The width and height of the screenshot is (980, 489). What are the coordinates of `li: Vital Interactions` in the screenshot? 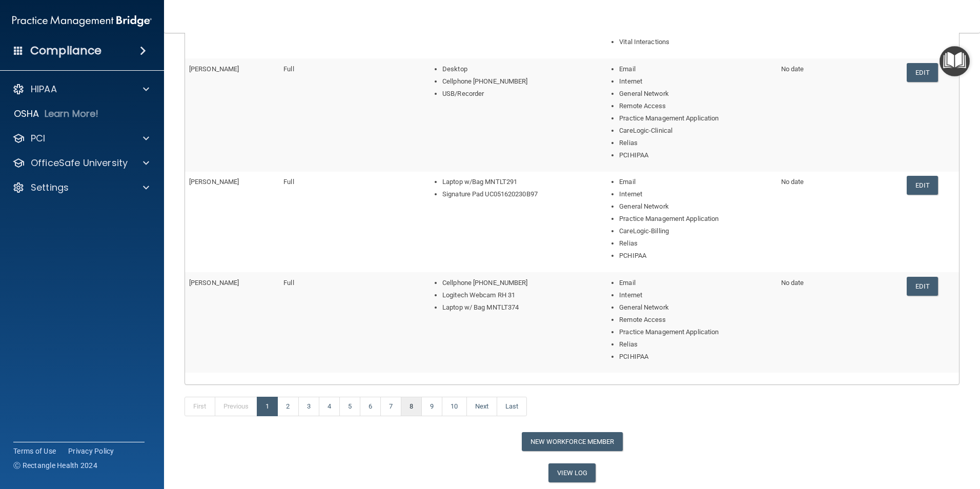 It's located at (696, 42).